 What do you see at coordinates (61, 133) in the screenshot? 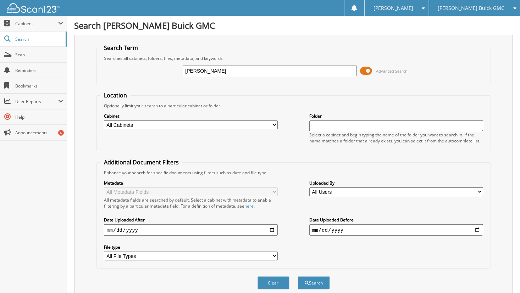
I see `div: 6` at bounding box center [61, 133].